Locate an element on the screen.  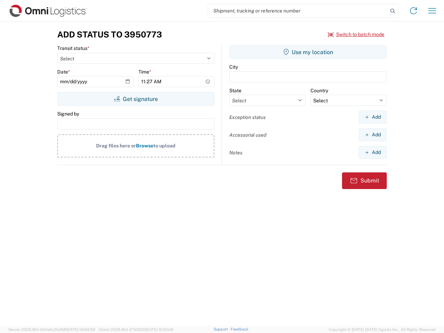
label: Signed by is located at coordinates (68, 114).